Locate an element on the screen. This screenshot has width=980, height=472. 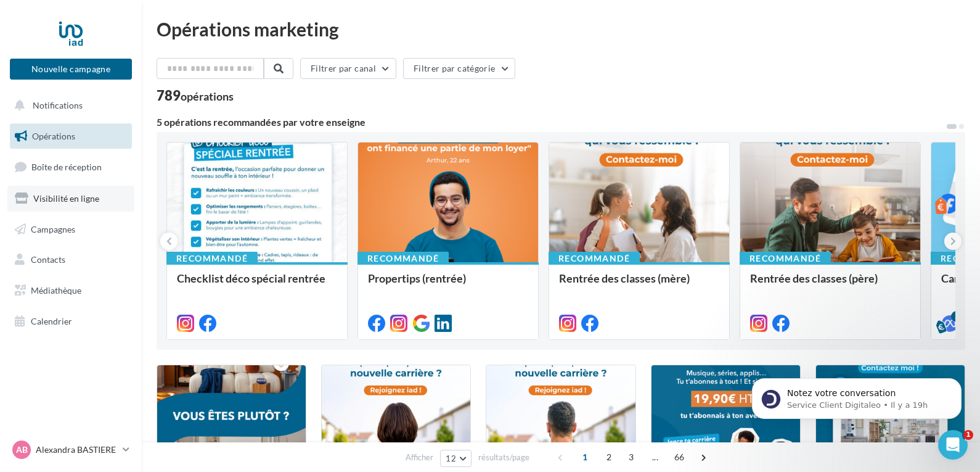
p: Notez votre conversation is located at coordinates (133, 41).